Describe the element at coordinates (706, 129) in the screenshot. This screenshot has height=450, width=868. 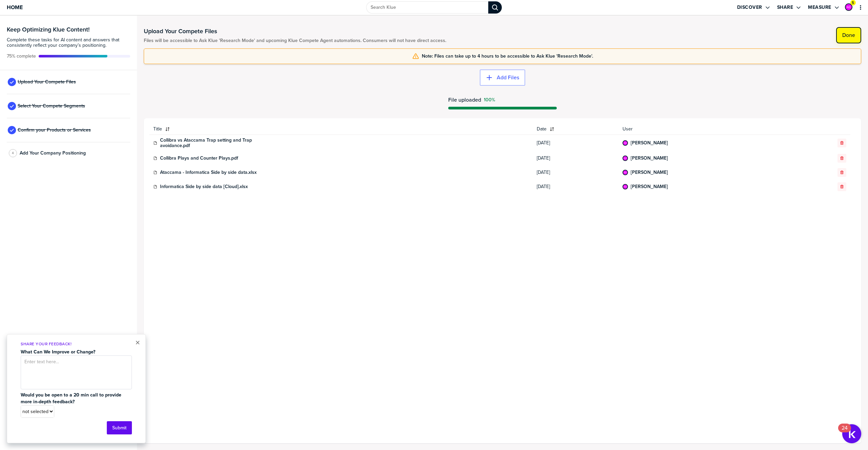
I see `span: User` at that location.